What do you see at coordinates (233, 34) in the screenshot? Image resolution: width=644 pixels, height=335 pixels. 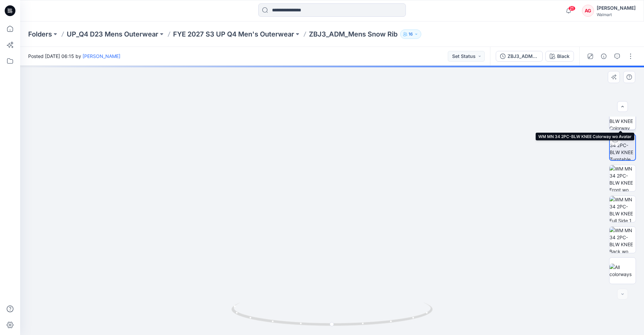 I see `a: FYE 2027 S3 UP Q4 Men's Outerwear` at bounding box center [233, 34].